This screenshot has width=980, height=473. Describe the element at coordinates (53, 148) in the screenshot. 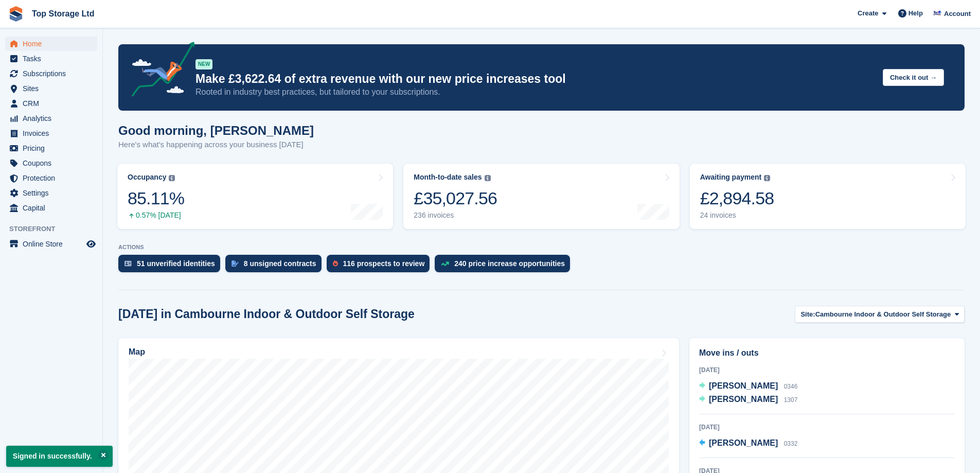

I see `span: Pricing` at that location.